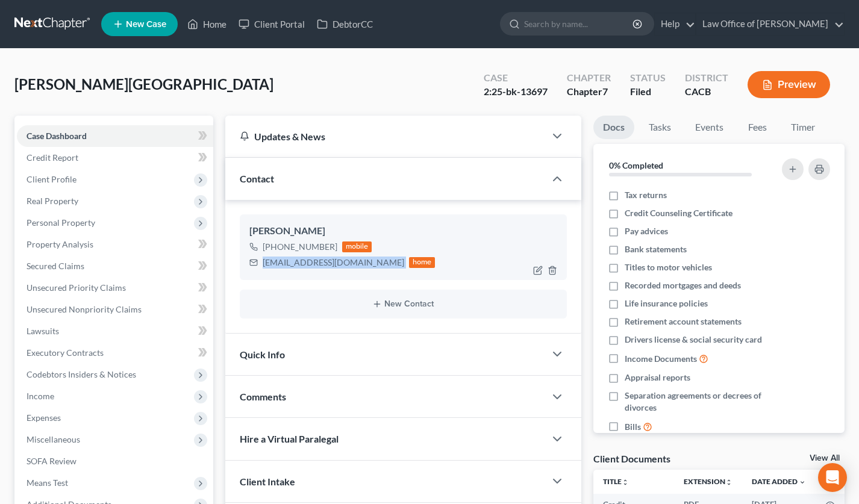  I want to click on a: Case Dashboard, so click(115, 136).